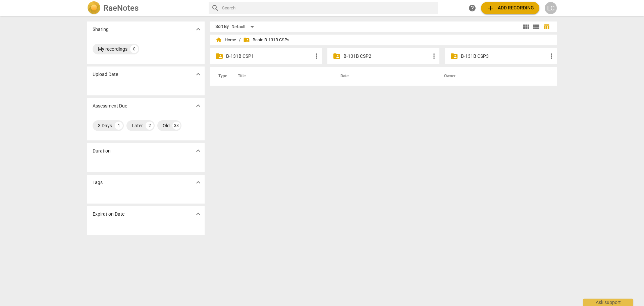 The height and width of the screenshot is (306, 644). Describe the element at coordinates (110, 106) in the screenshot. I see `p: Assessment Due` at that location.